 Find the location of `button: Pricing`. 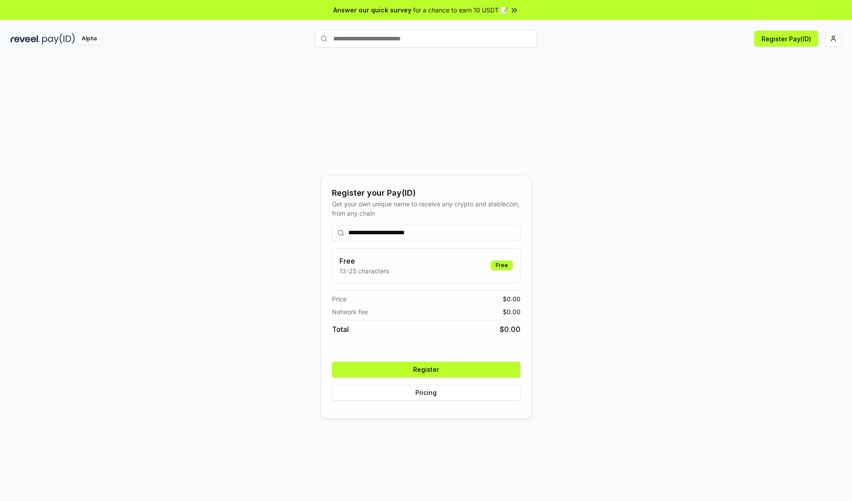

button: Pricing is located at coordinates (426, 393).